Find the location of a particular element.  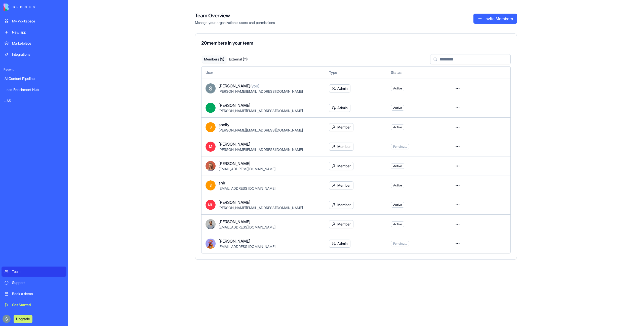

img: Kuku_Large_sla5px.png is located at coordinates (211, 244).